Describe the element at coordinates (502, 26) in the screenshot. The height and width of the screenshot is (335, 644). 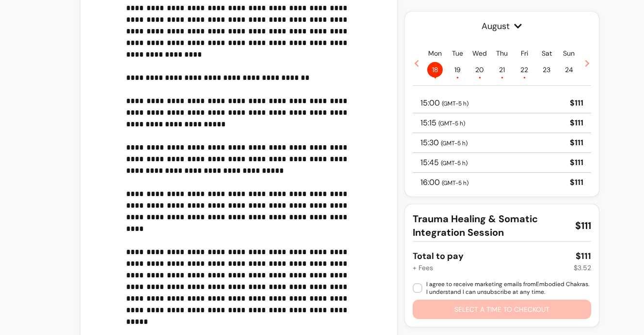
I see `span: August` at that location.